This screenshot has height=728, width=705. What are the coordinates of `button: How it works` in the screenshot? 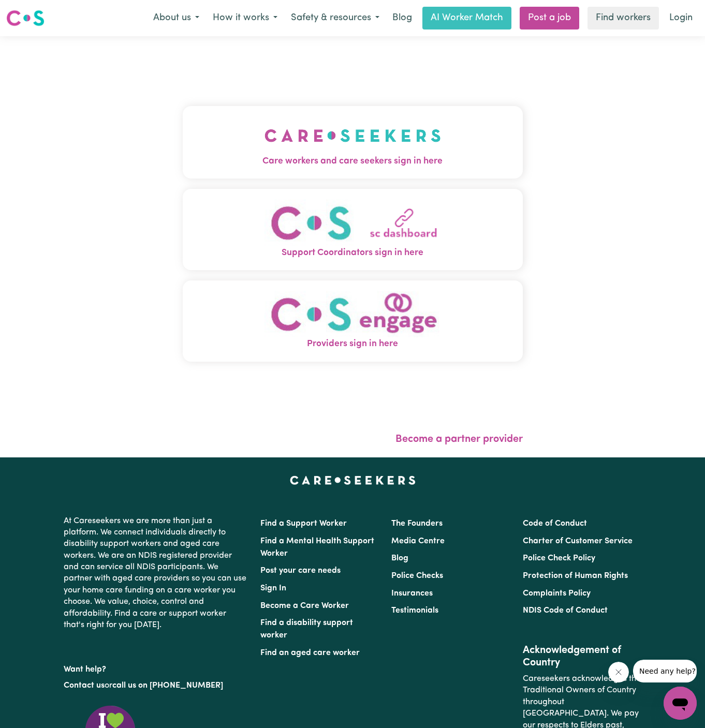 It's located at (245, 18).